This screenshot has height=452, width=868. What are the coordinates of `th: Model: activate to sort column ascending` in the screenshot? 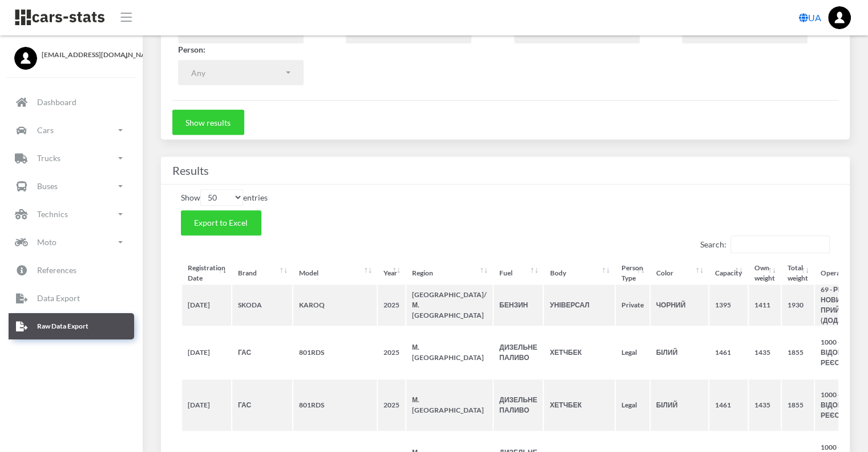 It's located at (335, 273).